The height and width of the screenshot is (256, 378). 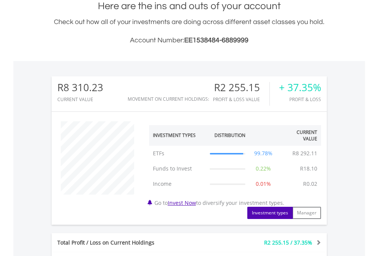 What do you see at coordinates (189, 40) in the screenshot?
I see `h3: Account Number:` at bounding box center [189, 40].